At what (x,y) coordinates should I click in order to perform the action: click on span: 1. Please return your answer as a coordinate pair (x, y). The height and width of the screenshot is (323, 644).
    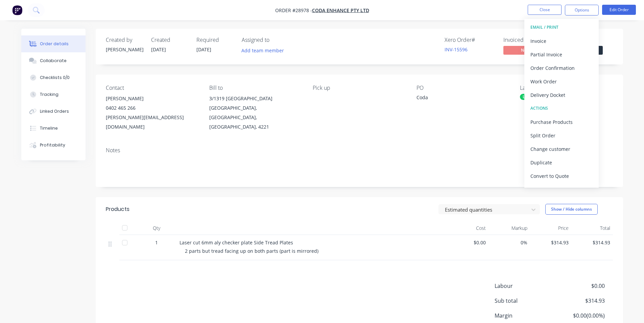
    Looking at the image, I should click on (157, 243).